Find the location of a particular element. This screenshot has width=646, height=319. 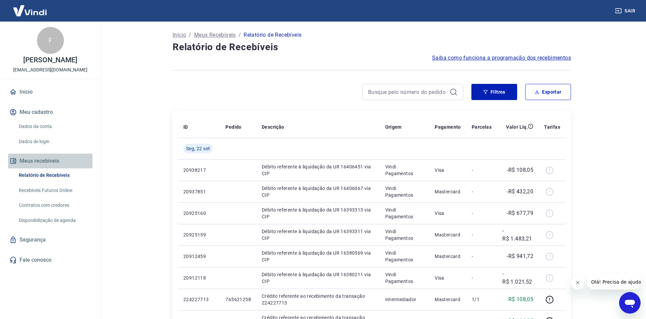

p: -R$ 941,72 is located at coordinates (520, 256).